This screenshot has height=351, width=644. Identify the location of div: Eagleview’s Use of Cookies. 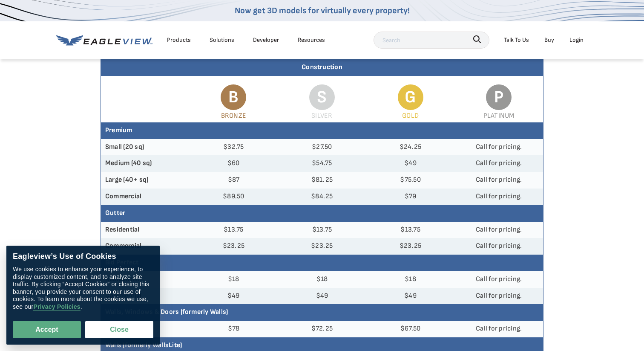
(83, 257).